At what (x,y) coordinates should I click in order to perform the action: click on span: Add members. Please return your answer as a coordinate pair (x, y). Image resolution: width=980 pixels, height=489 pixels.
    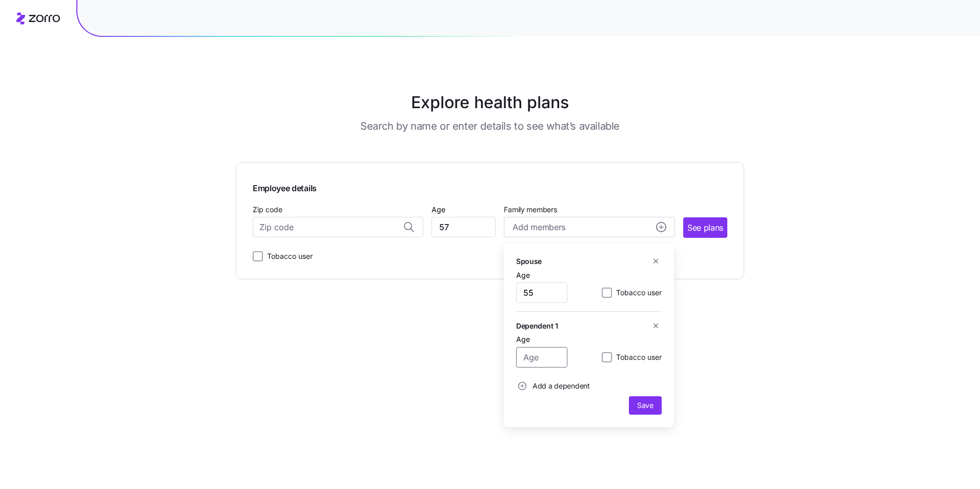
    Looking at the image, I should click on (539, 228).